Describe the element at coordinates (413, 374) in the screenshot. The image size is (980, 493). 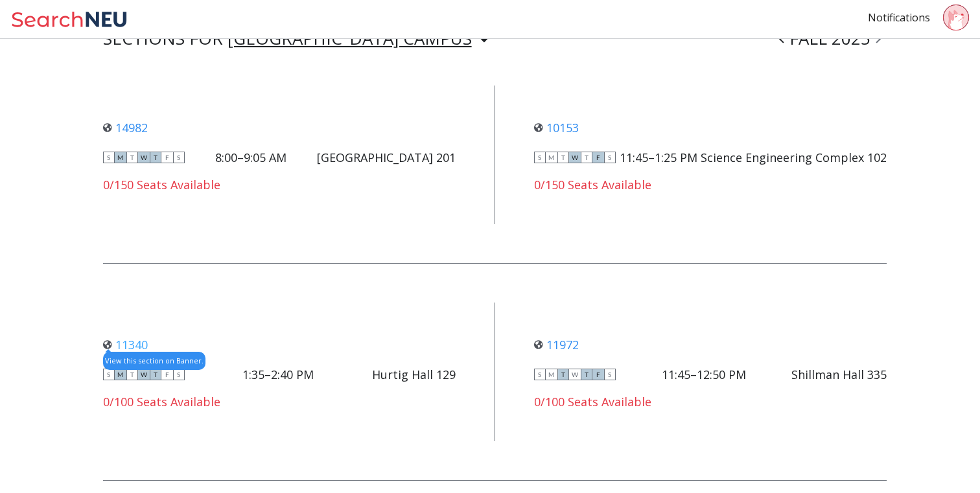
I see `div: Hurtig Hall 129` at that location.